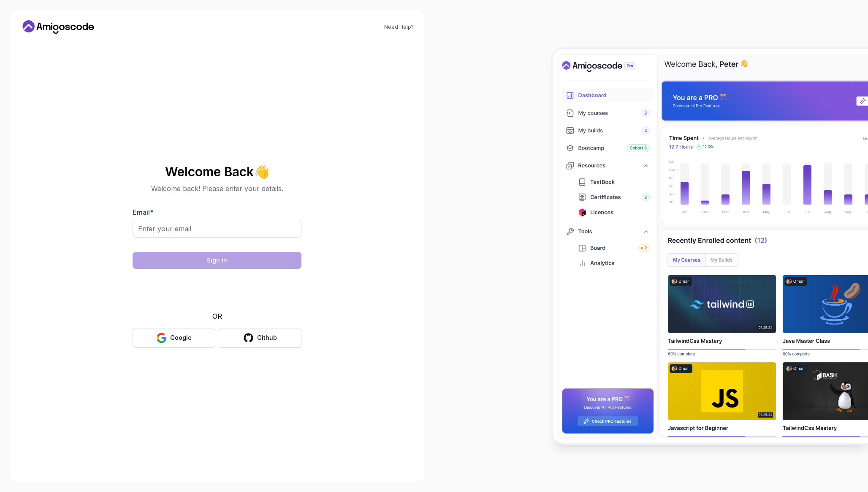 Image resolution: width=868 pixels, height=492 pixels. I want to click on button: Github, so click(260, 338).